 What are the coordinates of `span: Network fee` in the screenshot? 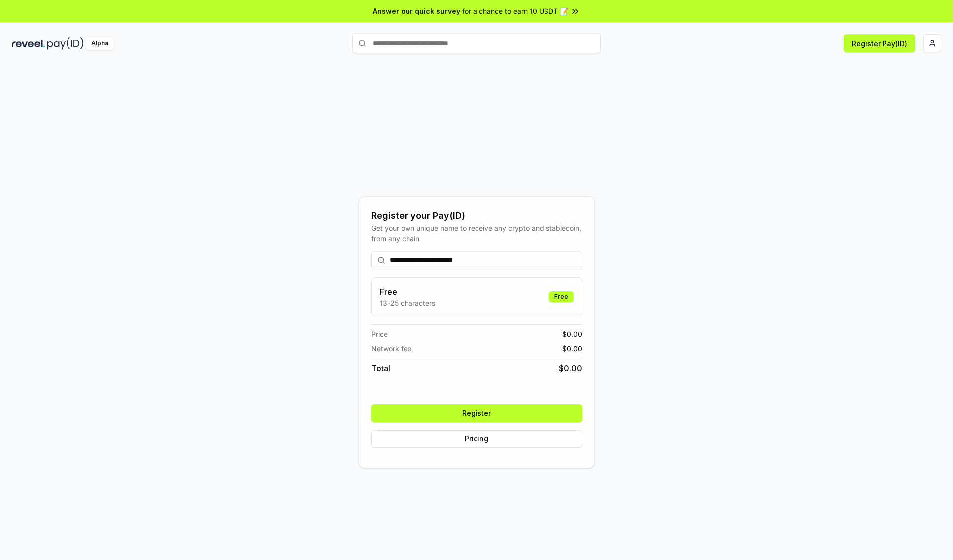 It's located at (391, 348).